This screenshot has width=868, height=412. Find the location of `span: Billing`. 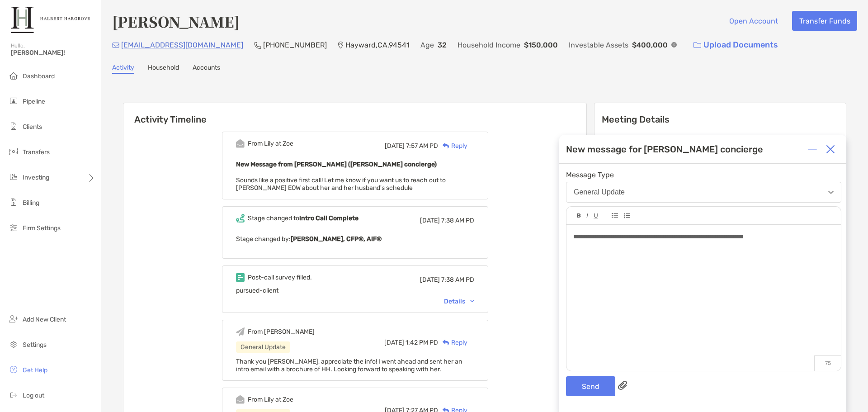

span: Billing is located at coordinates (31, 203).